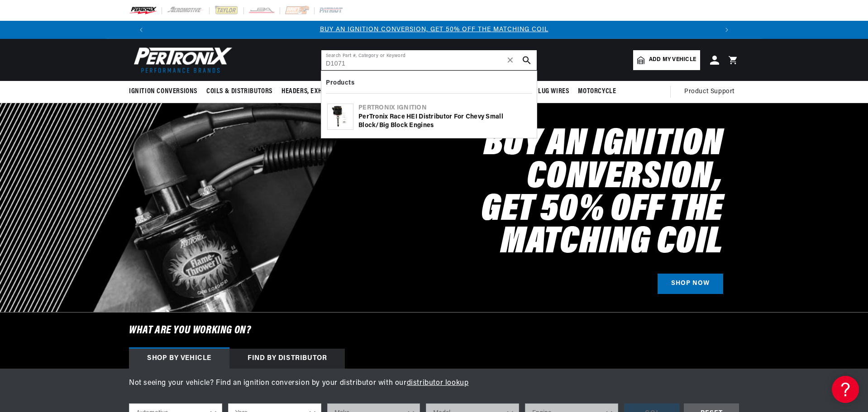 The image size is (868, 412). Describe the element at coordinates (437, 384) in the screenshot. I see `a: distributor lookup` at that location.